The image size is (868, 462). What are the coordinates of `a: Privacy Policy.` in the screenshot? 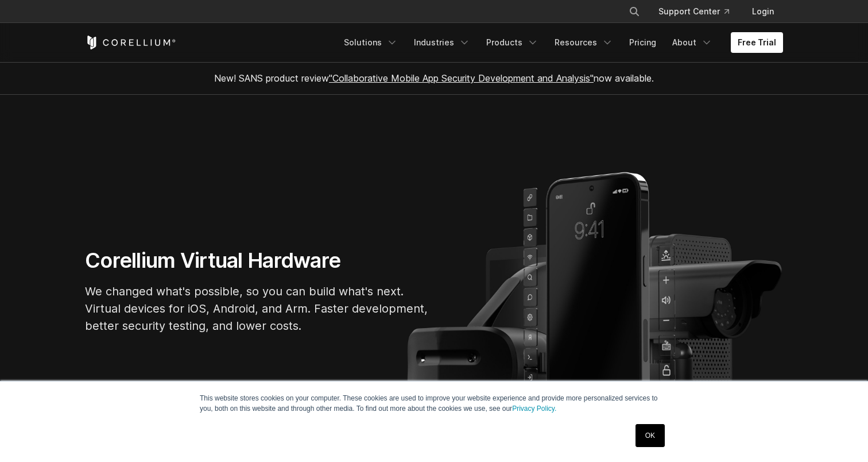 It's located at (534, 409).